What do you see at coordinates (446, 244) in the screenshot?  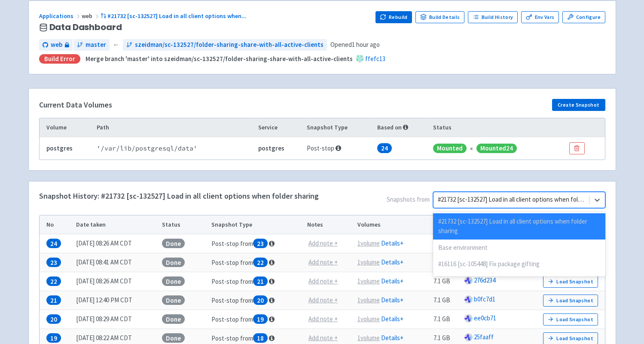 I see `td: 7.4 GB` at bounding box center [446, 244].